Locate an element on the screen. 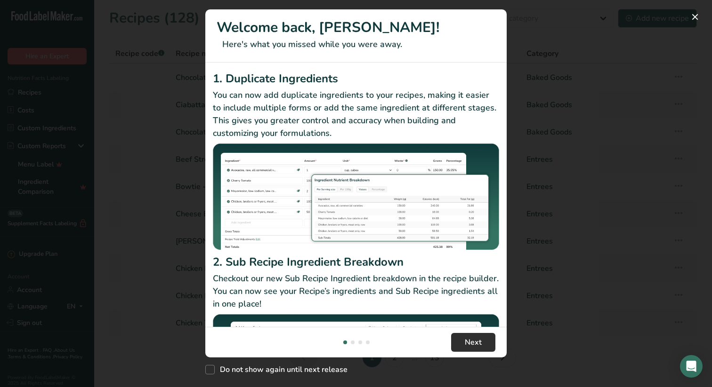  p: You can now add duplicate ingredients to your recipes, making it easier to include multiple forms... is located at coordinates (356, 114).